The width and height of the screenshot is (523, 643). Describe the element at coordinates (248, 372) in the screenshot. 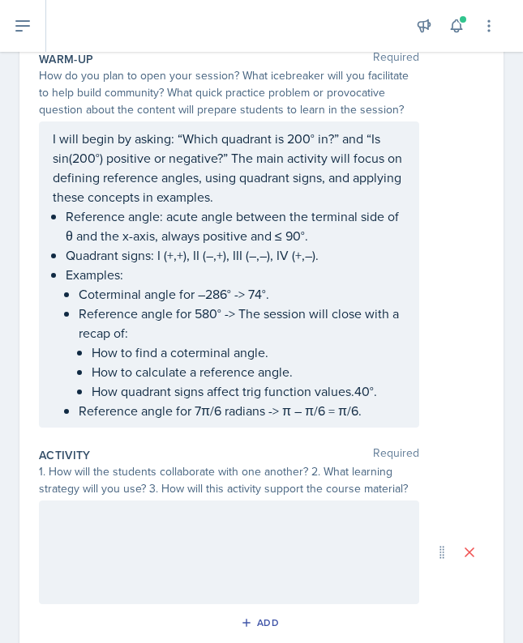

I see `p: How to calculate a reference angle.` at that location.